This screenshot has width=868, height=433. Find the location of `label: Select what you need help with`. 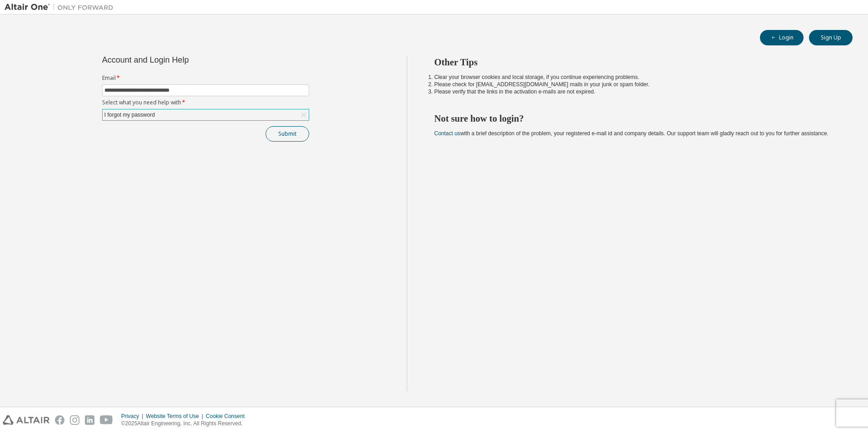

label: Select what you need help with is located at coordinates (205, 103).